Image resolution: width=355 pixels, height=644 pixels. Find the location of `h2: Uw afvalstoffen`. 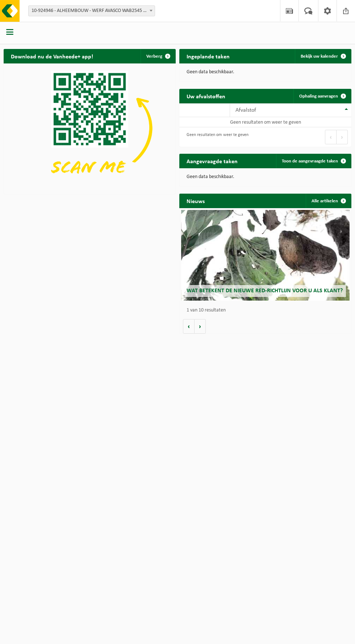

h2: Uw afvalstoffen is located at coordinates (206, 96).